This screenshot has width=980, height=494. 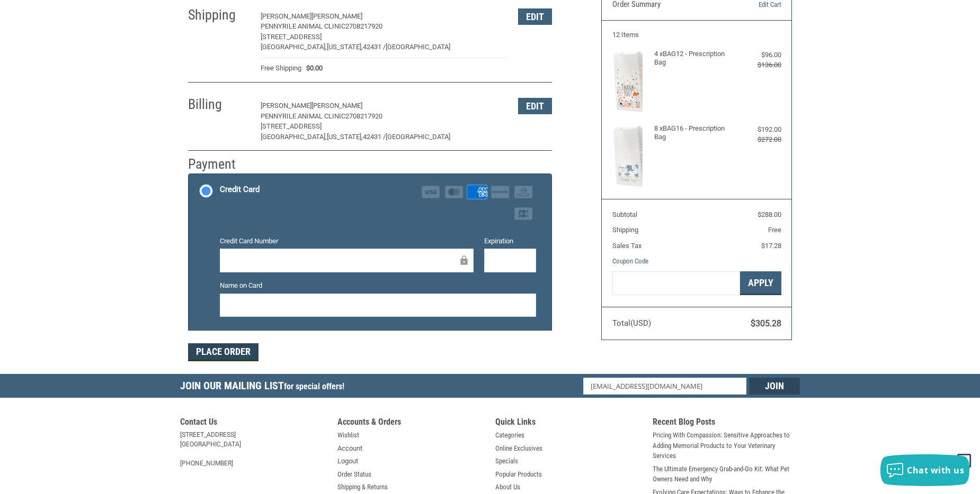 What do you see at coordinates (665, 386) in the screenshot?
I see `input: Email` at bounding box center [665, 386].